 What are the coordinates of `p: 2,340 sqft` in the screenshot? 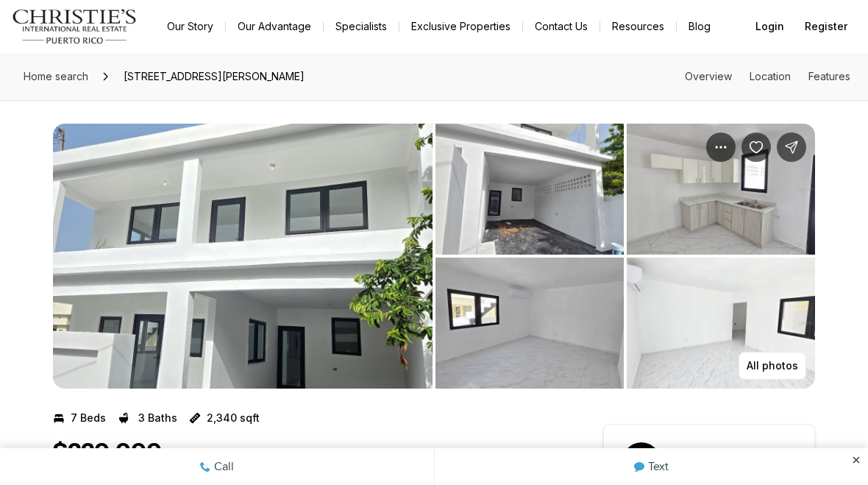 It's located at (233, 418).